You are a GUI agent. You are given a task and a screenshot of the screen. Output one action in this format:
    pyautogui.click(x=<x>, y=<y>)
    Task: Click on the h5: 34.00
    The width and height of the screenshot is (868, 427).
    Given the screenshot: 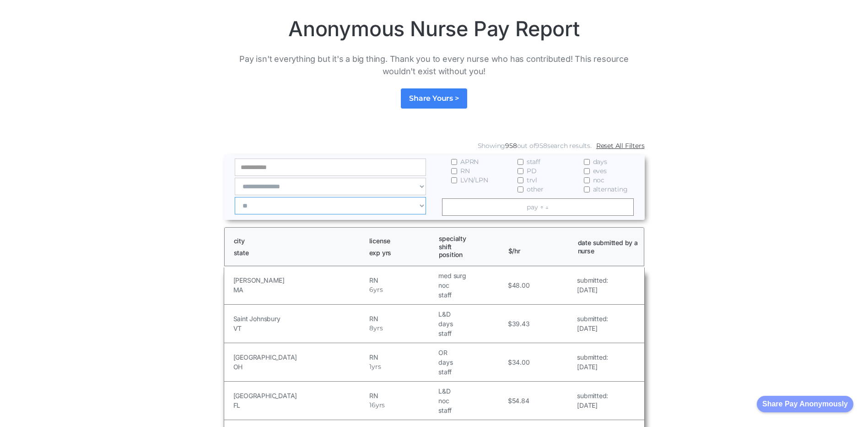 What is the action you would take?
    pyautogui.click(x=521, y=362)
    